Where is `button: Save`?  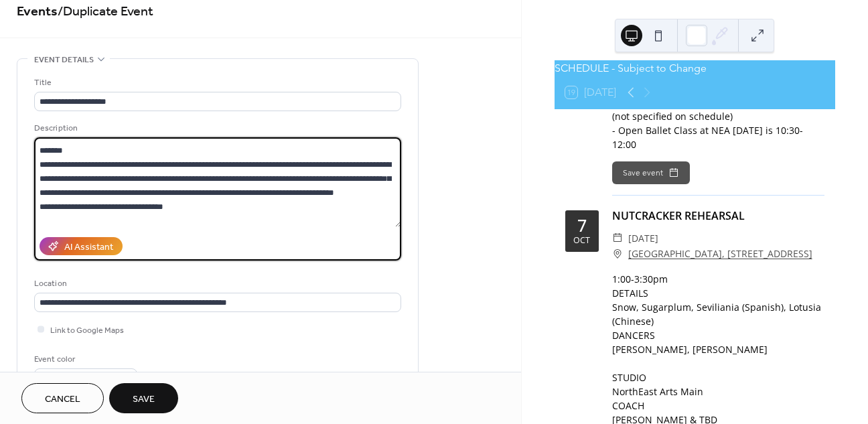 button: Save is located at coordinates (143, 398).